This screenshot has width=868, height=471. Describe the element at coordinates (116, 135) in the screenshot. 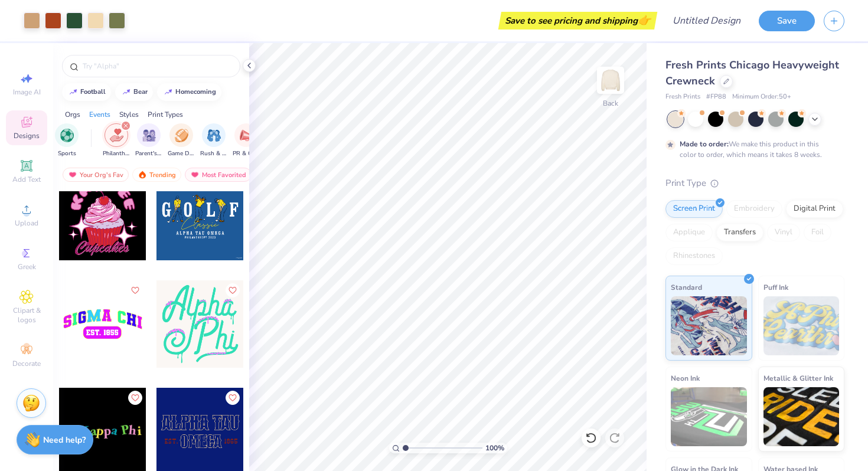

I see `img: Philanthropy Image` at that location.